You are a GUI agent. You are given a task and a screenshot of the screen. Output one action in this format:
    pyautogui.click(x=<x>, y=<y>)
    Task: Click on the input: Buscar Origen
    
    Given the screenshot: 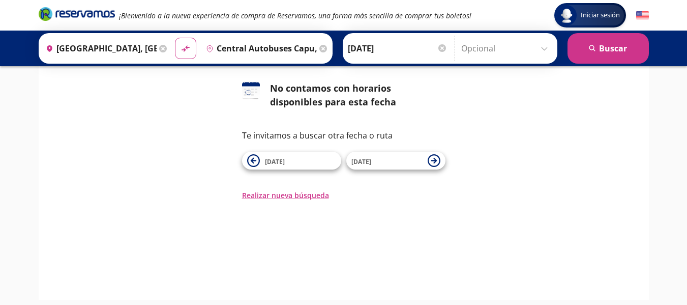 What is the action you would take?
    pyautogui.click(x=99, y=48)
    